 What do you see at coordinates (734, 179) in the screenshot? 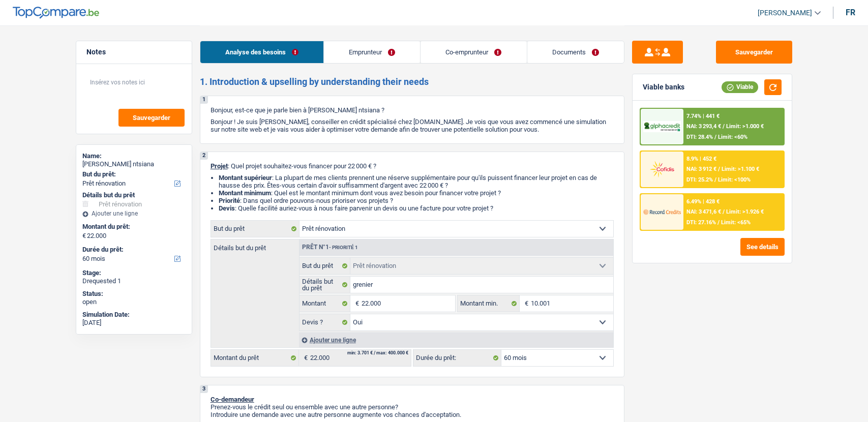
I see `span: Limit: <100%` at bounding box center [734, 179].